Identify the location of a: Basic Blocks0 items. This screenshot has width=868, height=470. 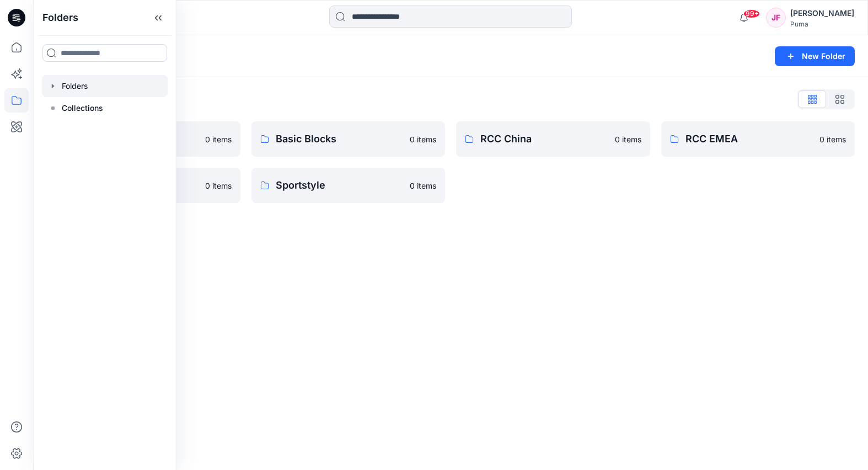
(349, 139).